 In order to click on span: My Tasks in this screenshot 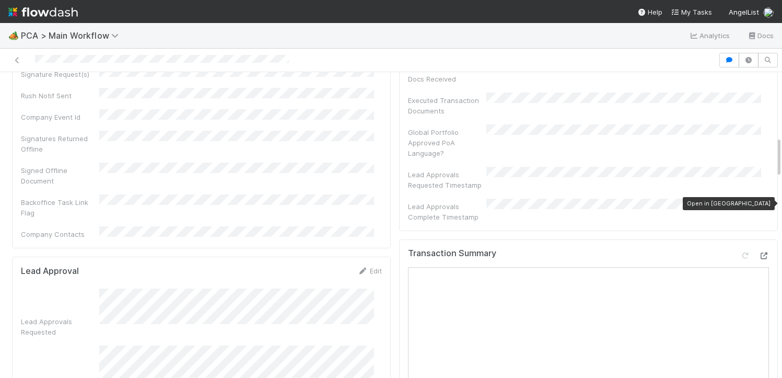, I will do `click(691, 12)`.